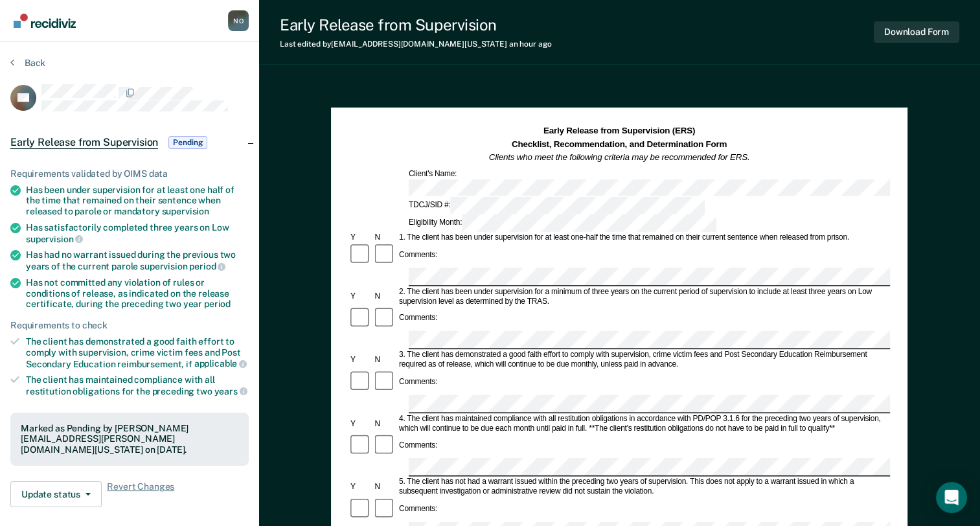 The height and width of the screenshot is (526, 980). What do you see at coordinates (137, 294) in the screenshot?
I see `div: Has not committed any violation of rules or conditions of release, as indicated on the release ce...` at bounding box center [137, 294].